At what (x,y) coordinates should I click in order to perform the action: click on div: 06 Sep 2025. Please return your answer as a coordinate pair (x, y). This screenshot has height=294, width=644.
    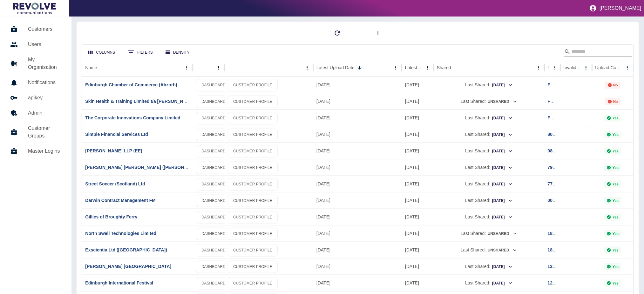
    Looking at the image, I should click on (418, 250).